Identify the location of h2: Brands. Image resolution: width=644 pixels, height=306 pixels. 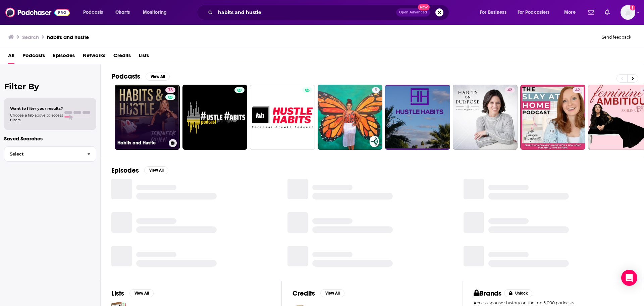
(487, 293).